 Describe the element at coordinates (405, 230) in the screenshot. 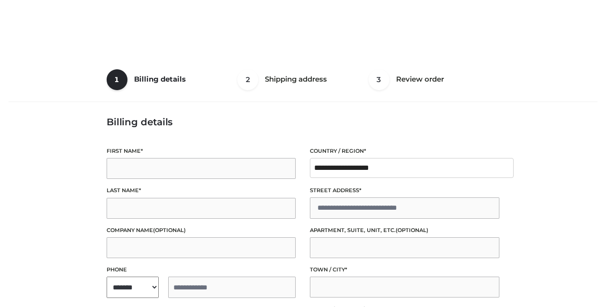

I see `label: Apartment, suite, unit, etc.` at that location.